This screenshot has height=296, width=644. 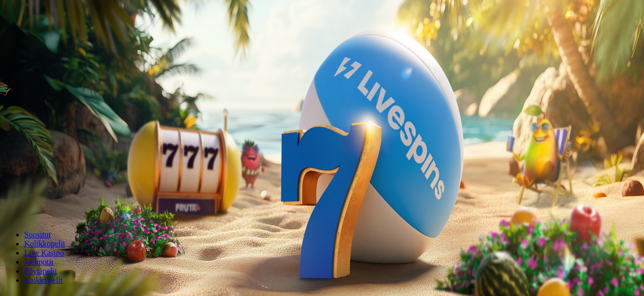 What do you see at coordinates (44, 252) in the screenshot?
I see `span: Live Kasino` at bounding box center [44, 252].